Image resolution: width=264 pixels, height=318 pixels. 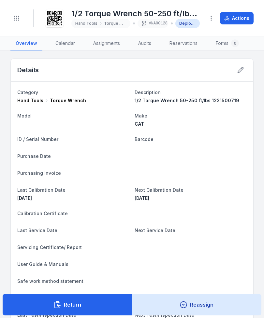 I want to click on span: 1/2 Torque Wrench 50-250 ft/lbs 1221500719, so click(x=187, y=100).